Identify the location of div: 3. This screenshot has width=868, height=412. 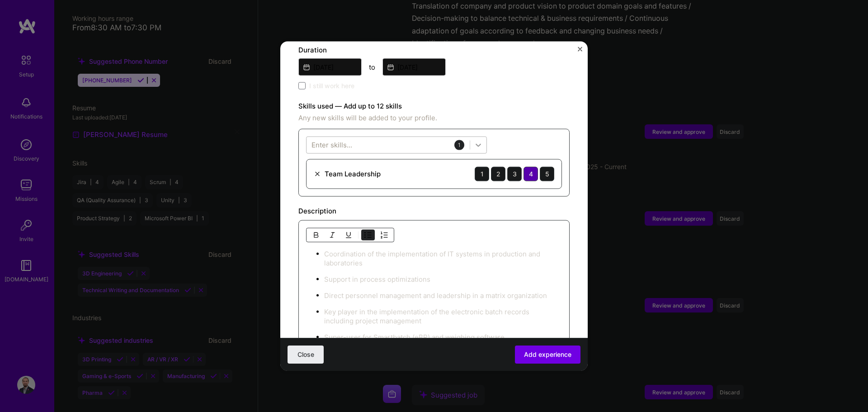
(515, 174).